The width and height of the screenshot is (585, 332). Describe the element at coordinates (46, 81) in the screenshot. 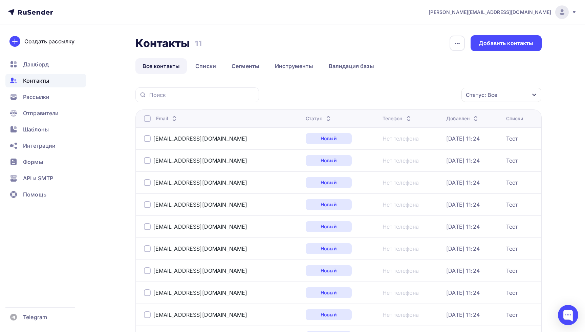

I see `a: Контакты` at that location.